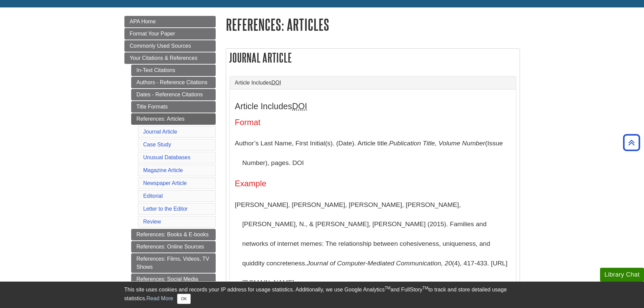  Describe the element at coordinates (184, 299) in the screenshot. I see `button: Close` at that location.